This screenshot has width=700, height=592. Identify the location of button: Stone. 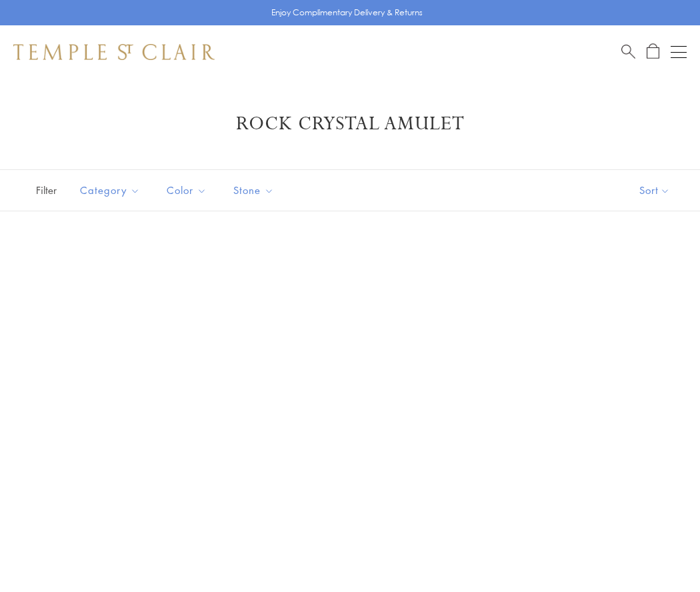
(253, 190).